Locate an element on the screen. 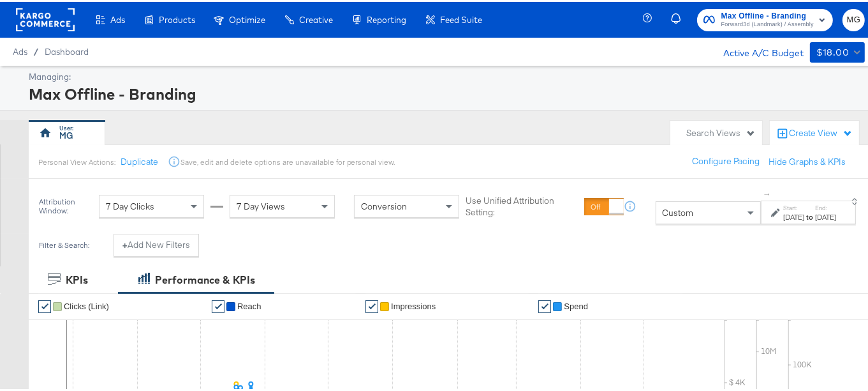 The image size is (868, 391). button: +Add New Filters is located at coordinates (156, 243).